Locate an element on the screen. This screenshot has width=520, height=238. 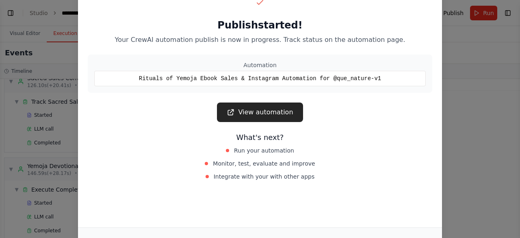
span: Integrate with your with other apps is located at coordinates (264, 176).